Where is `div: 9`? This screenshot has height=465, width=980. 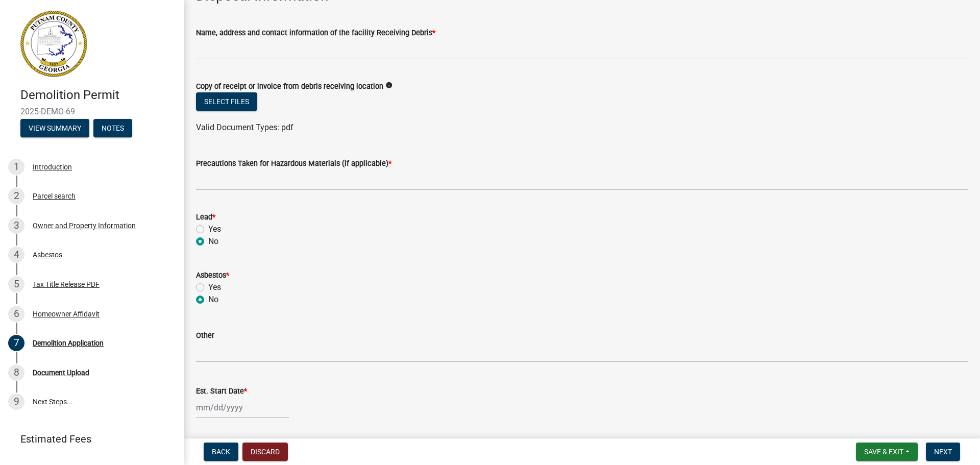
div: 9 is located at coordinates (16, 402).